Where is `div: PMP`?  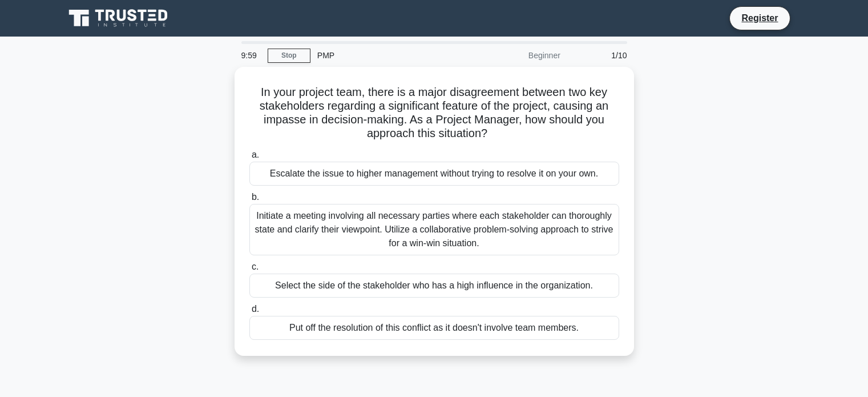 div: PMP is located at coordinates (389, 56).